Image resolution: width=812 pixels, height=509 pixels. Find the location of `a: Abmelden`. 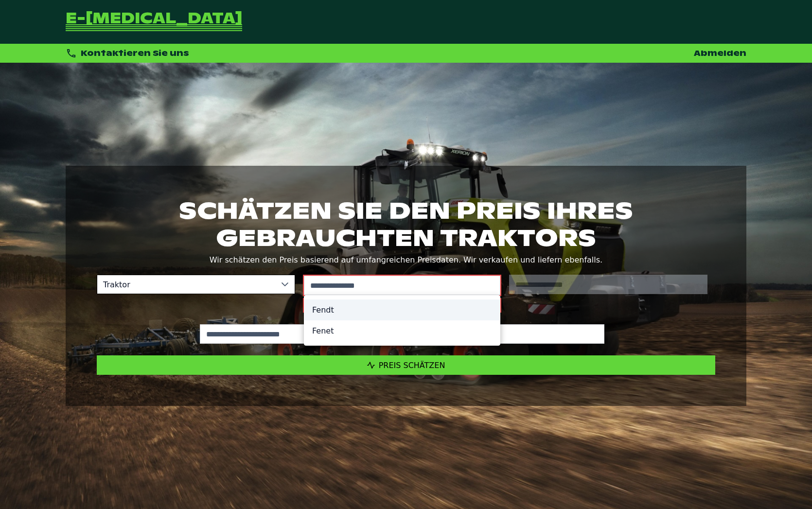

a: Abmelden is located at coordinates (721, 53).